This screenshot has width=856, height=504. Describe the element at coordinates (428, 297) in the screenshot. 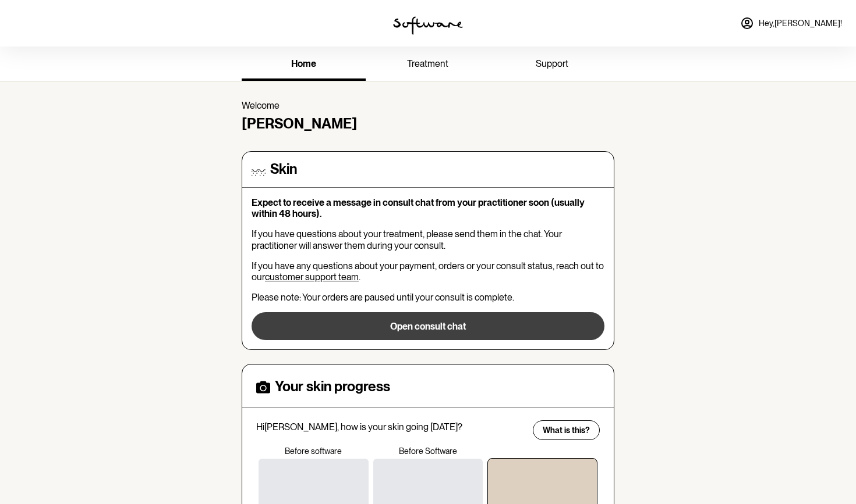

I see `p: Please note: Your orders are paused until your consult is complete.` at that location.